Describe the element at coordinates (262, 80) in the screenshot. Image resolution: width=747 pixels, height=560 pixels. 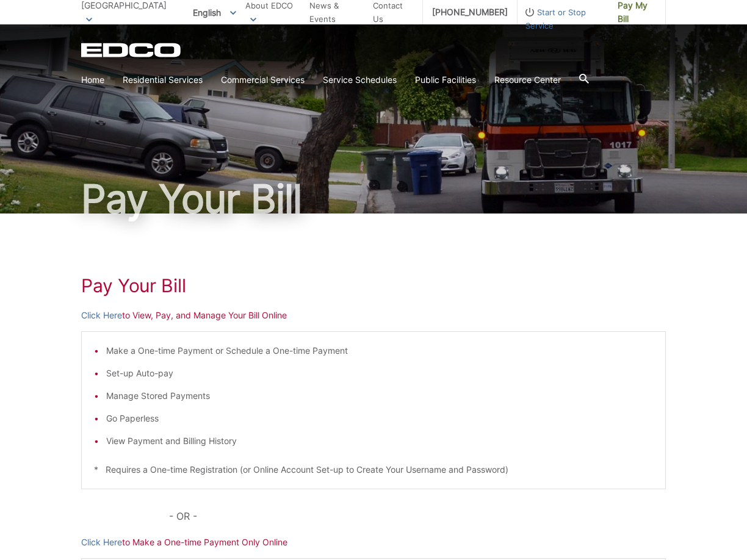
I see `a: Commercial Services` at that location.